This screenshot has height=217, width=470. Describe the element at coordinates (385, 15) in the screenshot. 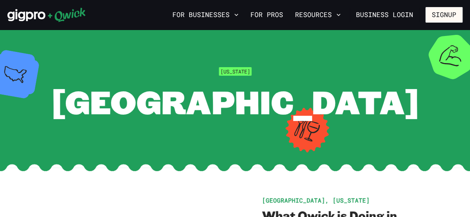

I see `a: Business Login` at that location.